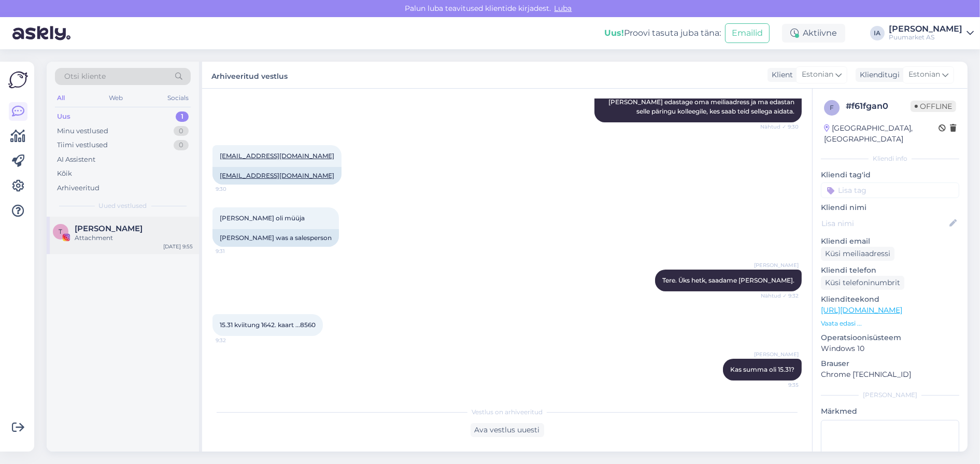  What do you see at coordinates (814, 33) in the screenshot?
I see `div: Aktiivne` at bounding box center [814, 33].